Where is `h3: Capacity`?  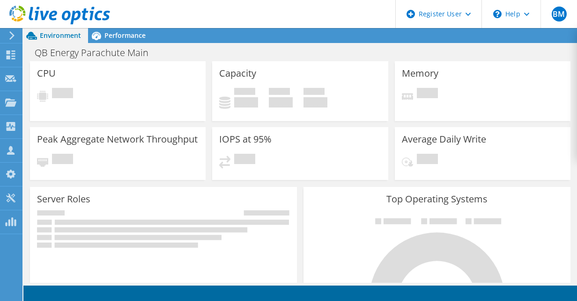
h3: Capacity is located at coordinates (237, 73).